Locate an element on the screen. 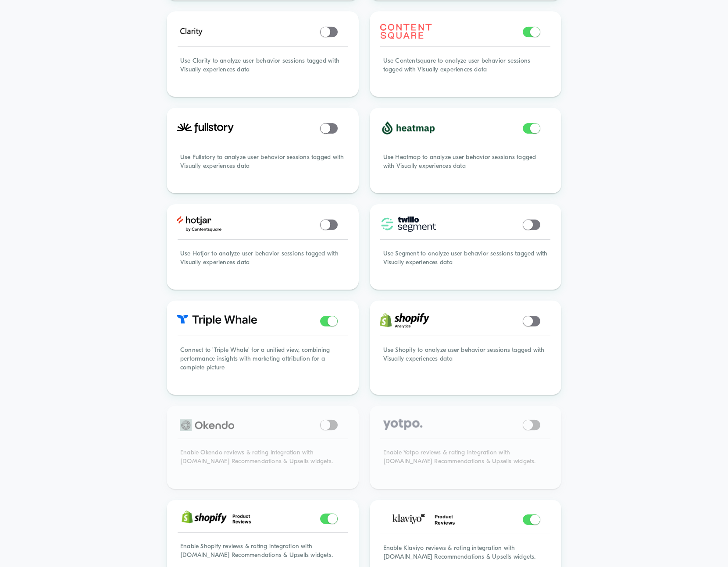  div: Use Segment to analyze user behavior sessions tagged with Visually experiences data is located at coordinates (465, 263).